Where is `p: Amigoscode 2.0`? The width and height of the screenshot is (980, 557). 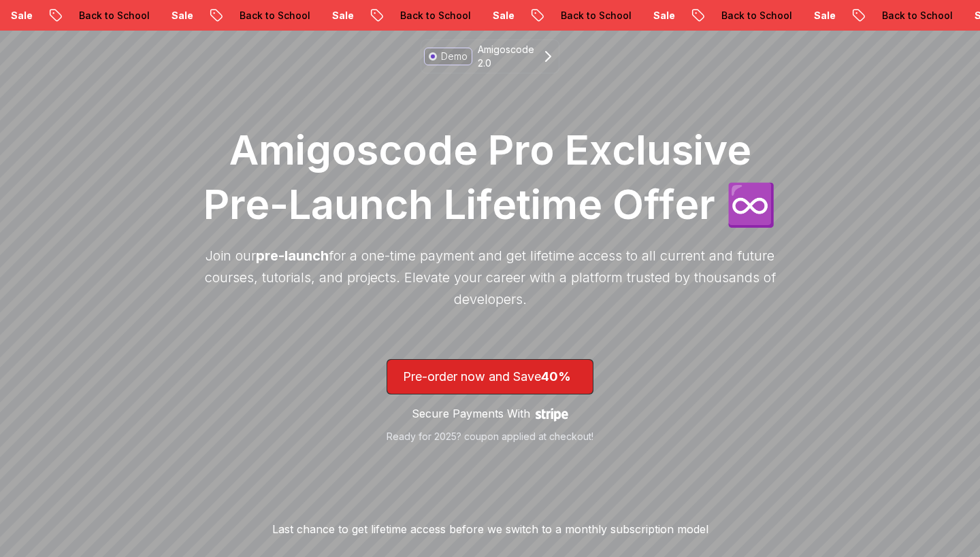
p: Amigoscode 2.0 is located at coordinates (505, 56).